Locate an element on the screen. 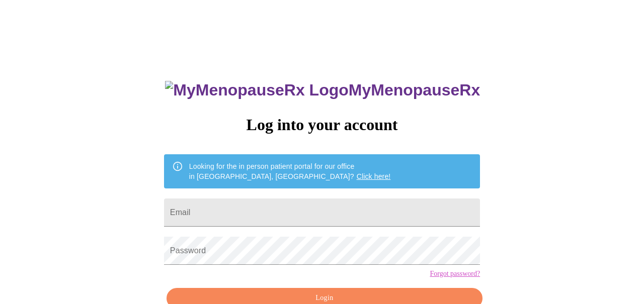 This screenshot has width=644, height=304. h3: Log into your account is located at coordinates (322, 125).